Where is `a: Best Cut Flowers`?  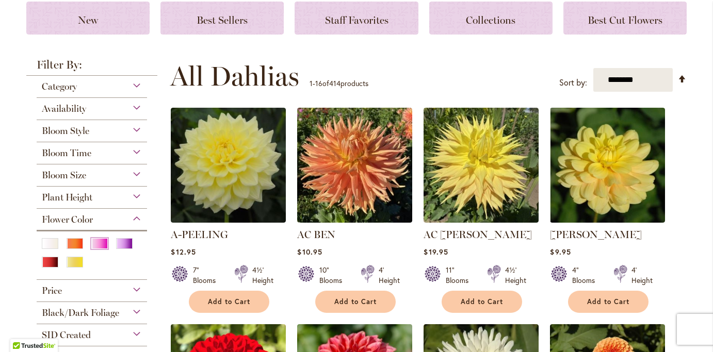
a: Best Cut Flowers is located at coordinates (625, 18).